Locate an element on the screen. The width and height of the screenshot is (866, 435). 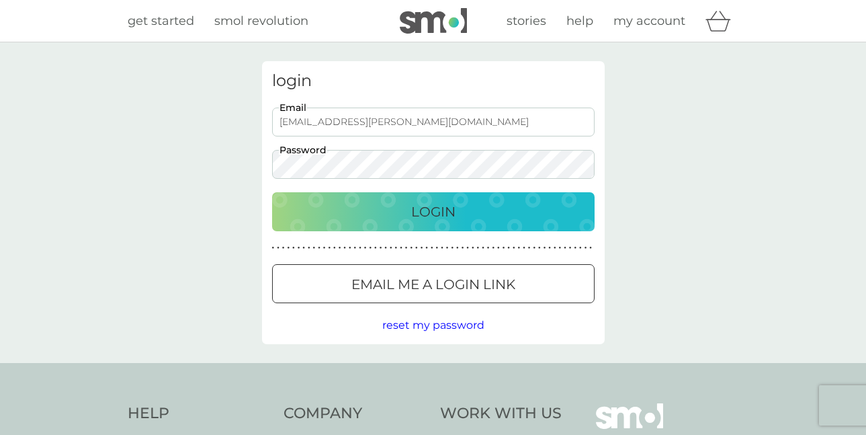
p: Email me a login link is located at coordinates (433, 284).